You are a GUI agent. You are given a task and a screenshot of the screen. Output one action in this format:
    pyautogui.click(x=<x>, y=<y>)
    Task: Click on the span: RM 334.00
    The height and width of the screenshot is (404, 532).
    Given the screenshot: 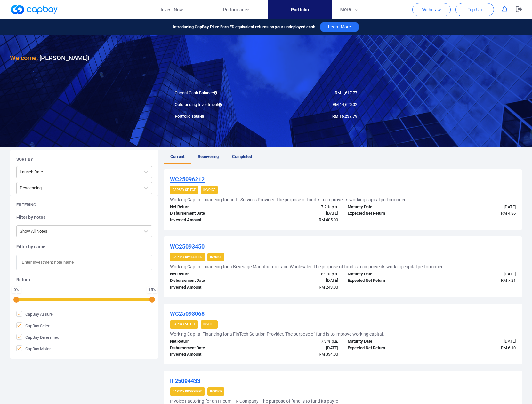 What is the action you would take?
    pyautogui.click(x=328, y=354)
    